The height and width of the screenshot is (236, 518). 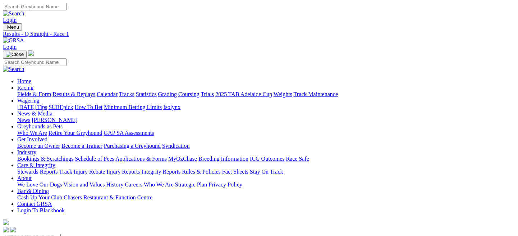 What do you see at coordinates (266, 159) in the screenshot?
I see `div: Industry` at bounding box center [266, 159].